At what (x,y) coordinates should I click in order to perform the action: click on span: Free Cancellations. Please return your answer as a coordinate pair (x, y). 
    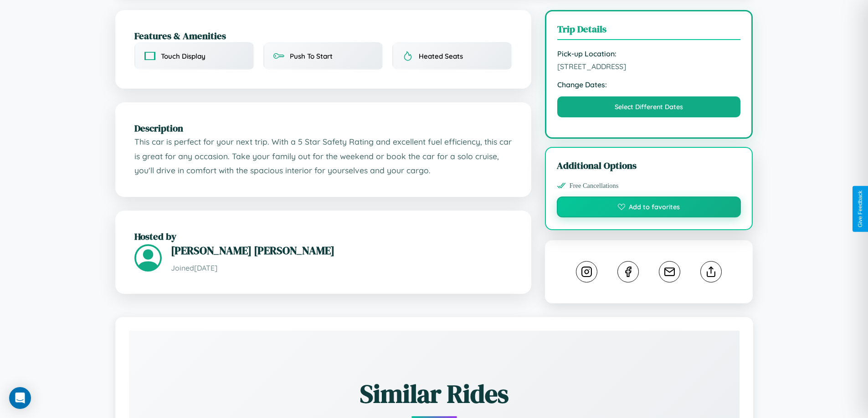
    Looking at the image, I should click on (594, 186).